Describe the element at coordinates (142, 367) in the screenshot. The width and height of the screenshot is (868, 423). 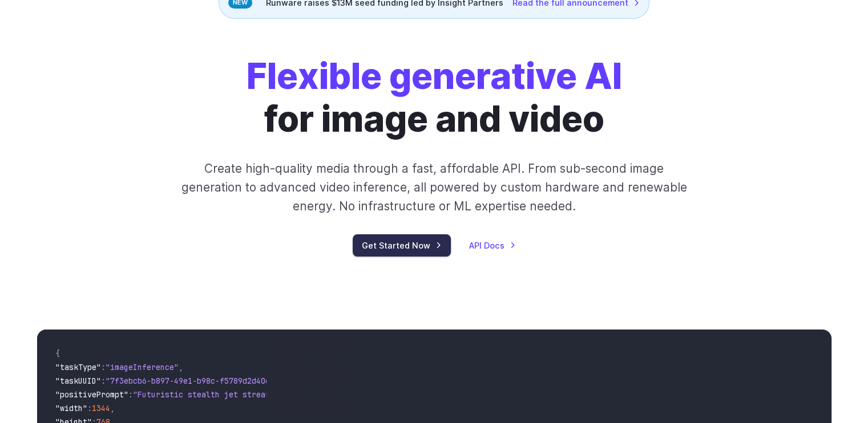
I see `span: "imageInference"` at that location.